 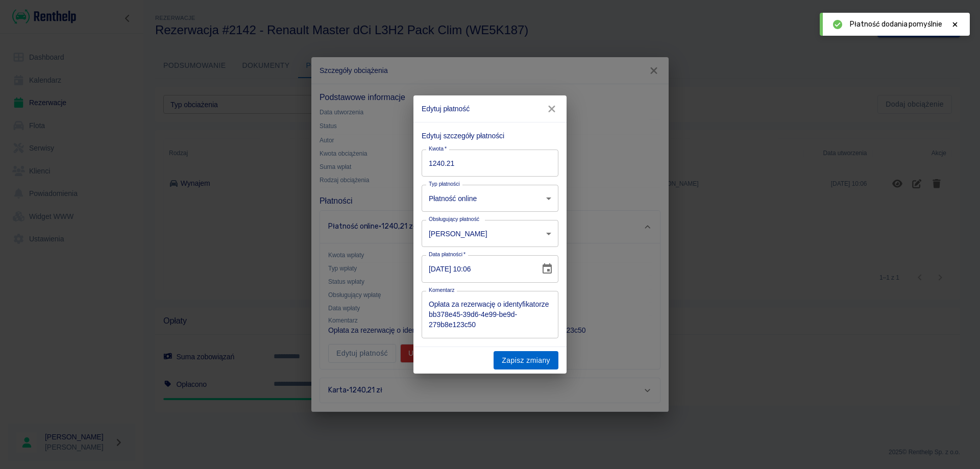 What do you see at coordinates (442, 289) in the screenshot?
I see `label: Komentarz` at bounding box center [442, 289].